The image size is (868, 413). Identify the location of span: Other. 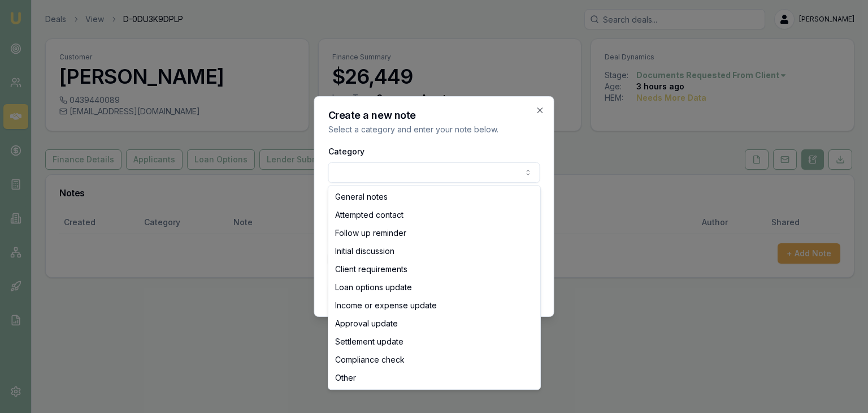
(345, 378).